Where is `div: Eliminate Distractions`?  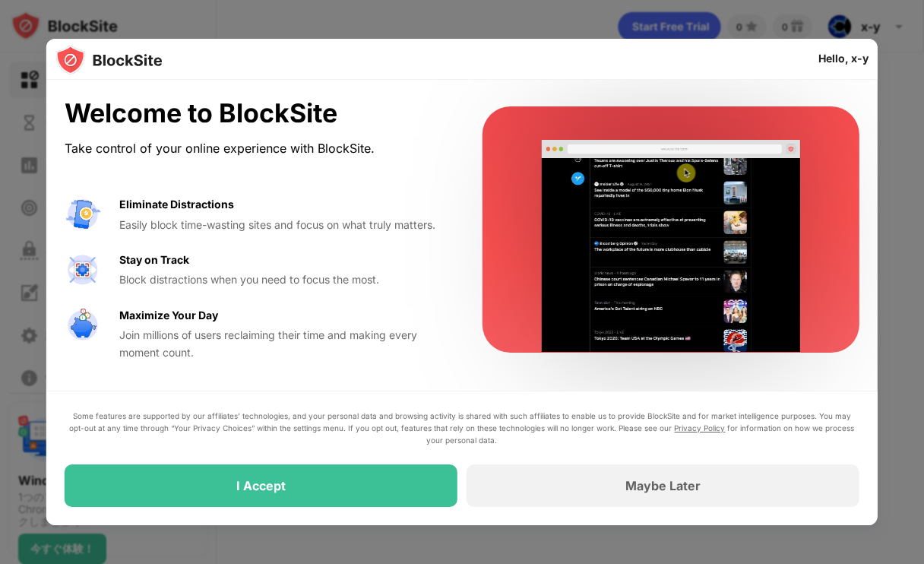 div: Eliminate Distractions is located at coordinates (176, 204).